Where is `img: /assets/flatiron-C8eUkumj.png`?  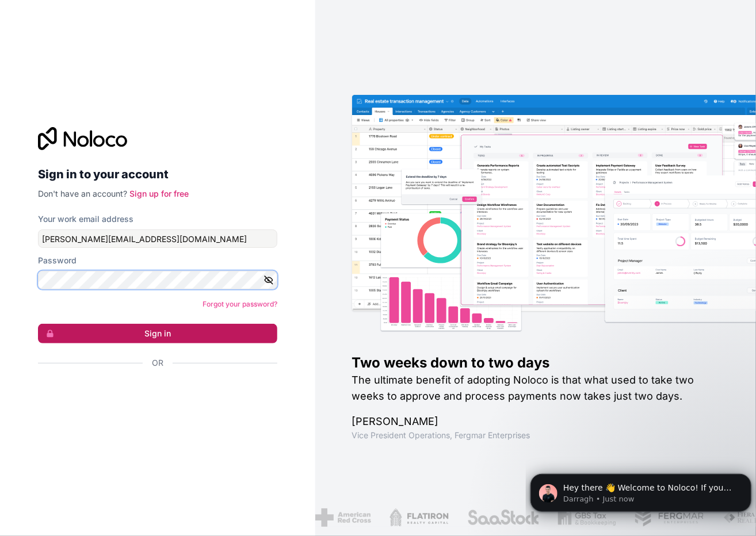
img: /assets/flatiron-C8eUkumj.png is located at coordinates (420, 517).